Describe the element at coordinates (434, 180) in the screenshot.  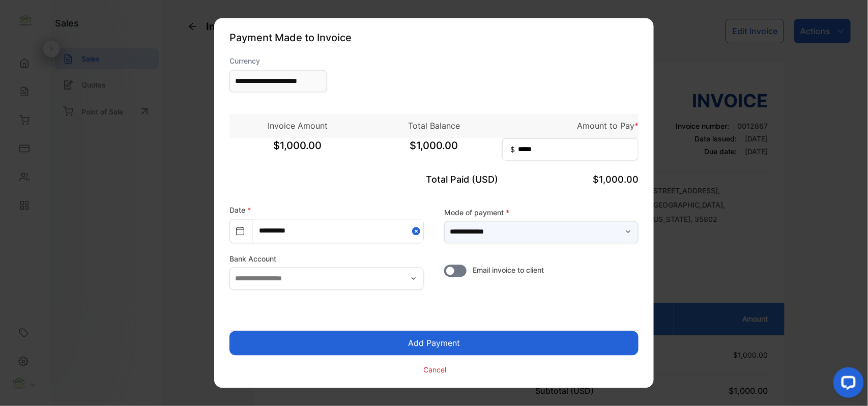
I see `p: Total Paid (USD)` at that location.